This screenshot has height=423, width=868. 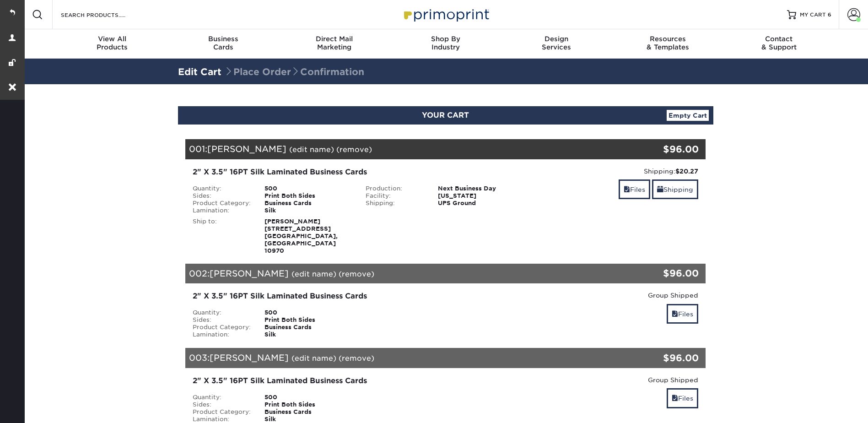 What do you see at coordinates (395, 189) in the screenshot?
I see `div: Production:` at bounding box center [395, 189].